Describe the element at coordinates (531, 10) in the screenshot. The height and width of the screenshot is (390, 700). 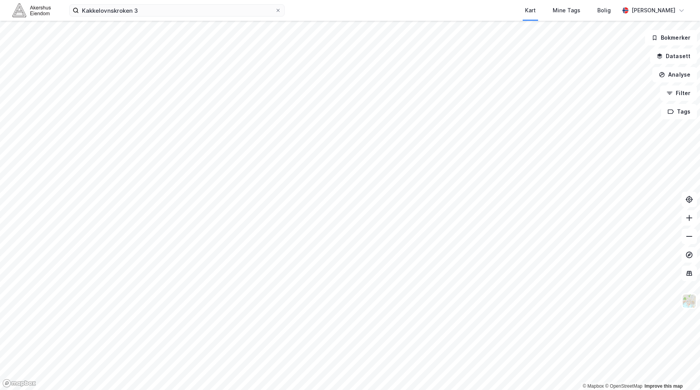
I see `div: Kart` at that location.